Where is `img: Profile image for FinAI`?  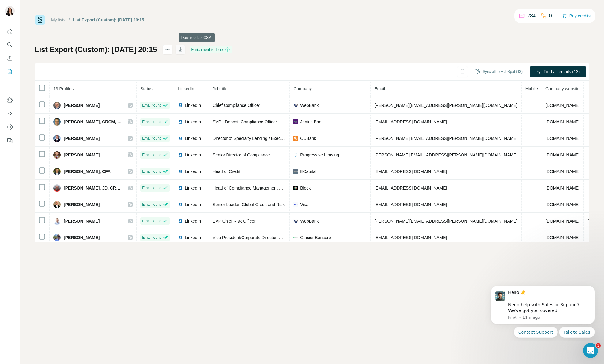
img: Profile image for FinAI is located at coordinates (19, 16).